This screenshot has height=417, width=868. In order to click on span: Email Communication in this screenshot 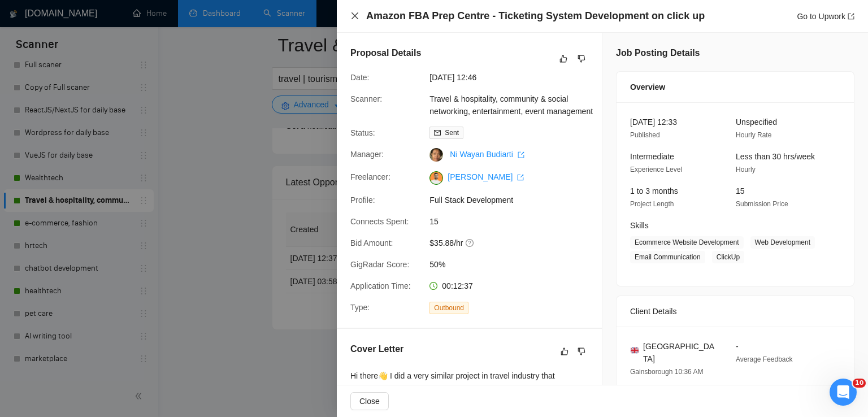, I will do `click(667, 257)`.